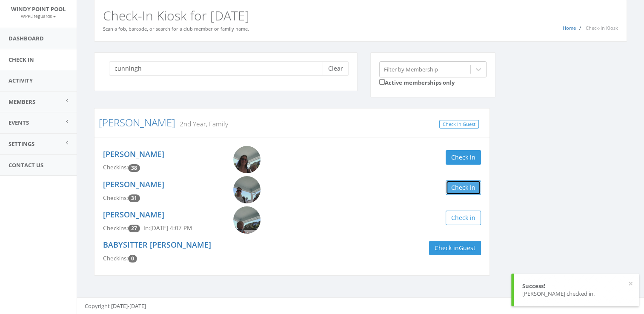 This screenshot has width=644, height=314. Describe the element at coordinates (176, 29) in the screenshot. I see `small: Scan a fob, barcode, or search for a club member or family name.` at that location.